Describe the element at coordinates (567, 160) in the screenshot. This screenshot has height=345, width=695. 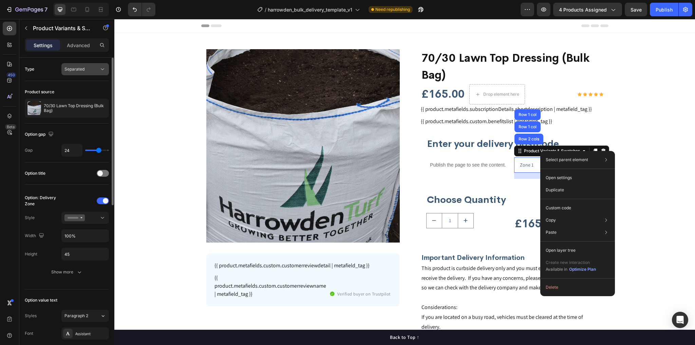
I see `p: Select parent element` at that location.